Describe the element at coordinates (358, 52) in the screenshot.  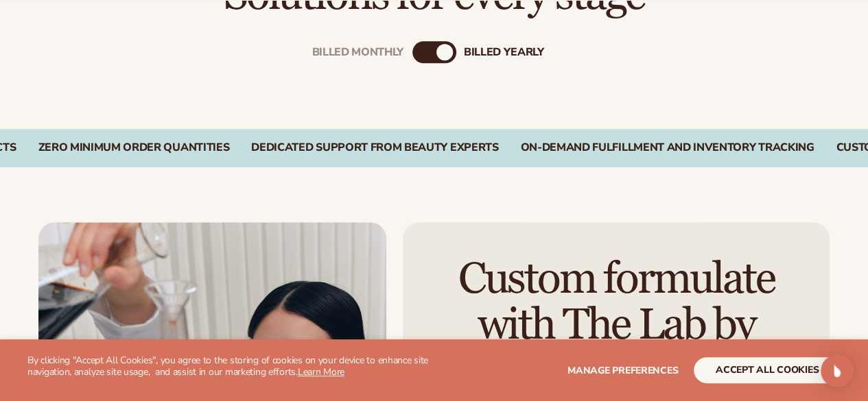
I see `div: Billed Monthly` at that location.